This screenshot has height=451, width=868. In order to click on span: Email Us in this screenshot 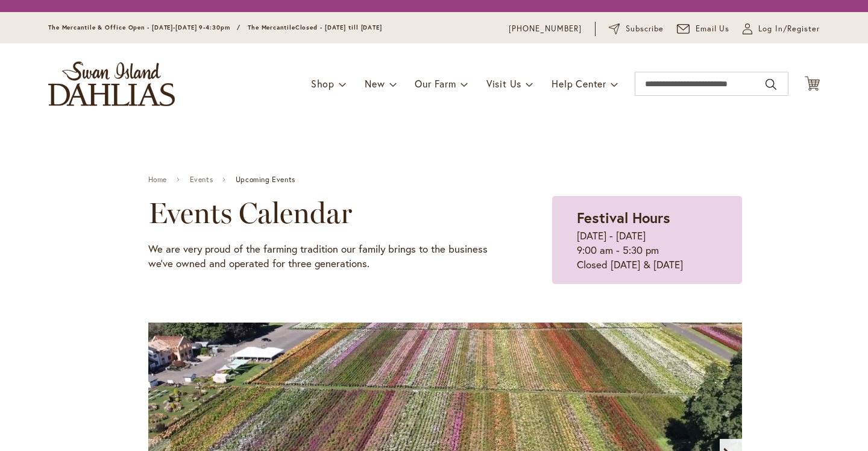, I will do `click(712, 29)`.